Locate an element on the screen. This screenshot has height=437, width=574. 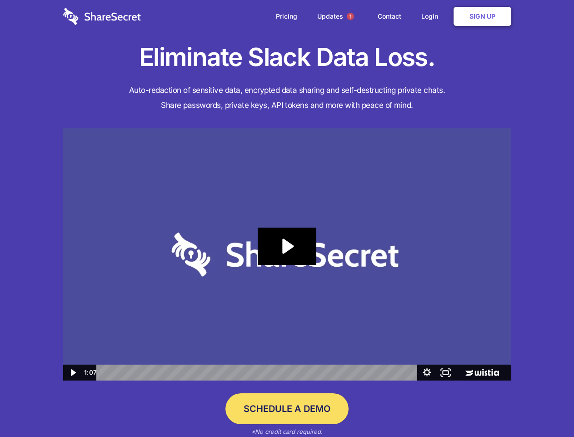
a: Contact is located at coordinates (390, 16).